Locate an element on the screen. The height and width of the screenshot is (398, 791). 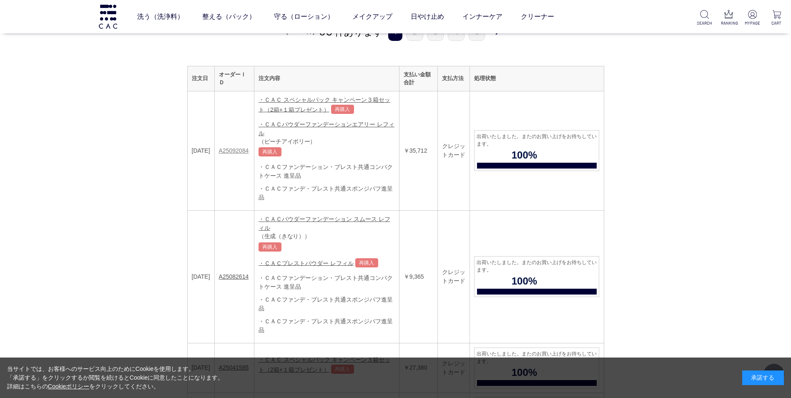
img: logo is located at coordinates (108, 16).